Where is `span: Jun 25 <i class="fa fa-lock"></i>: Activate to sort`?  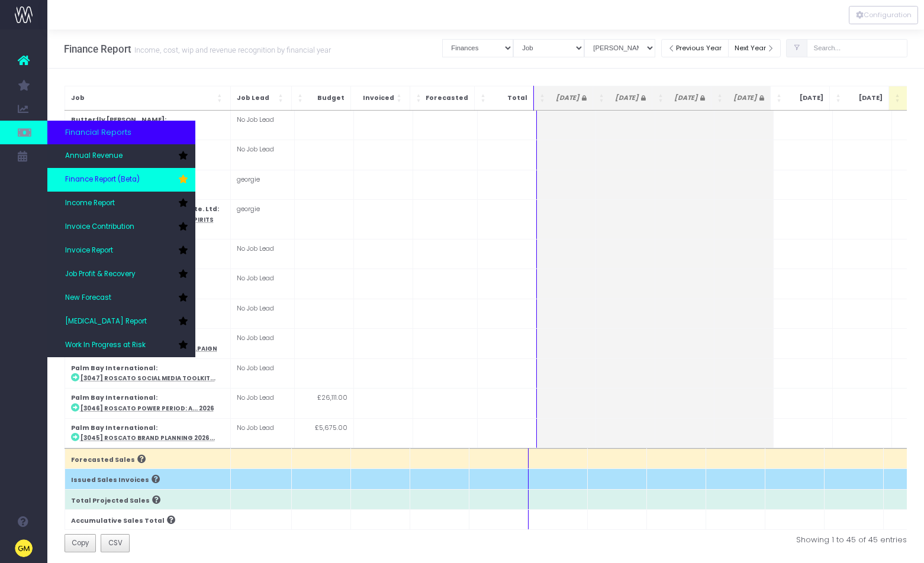
span: Jun 25 <i class="fa fa-lock"></i>: Activate to sort is located at coordinates (662, 98).